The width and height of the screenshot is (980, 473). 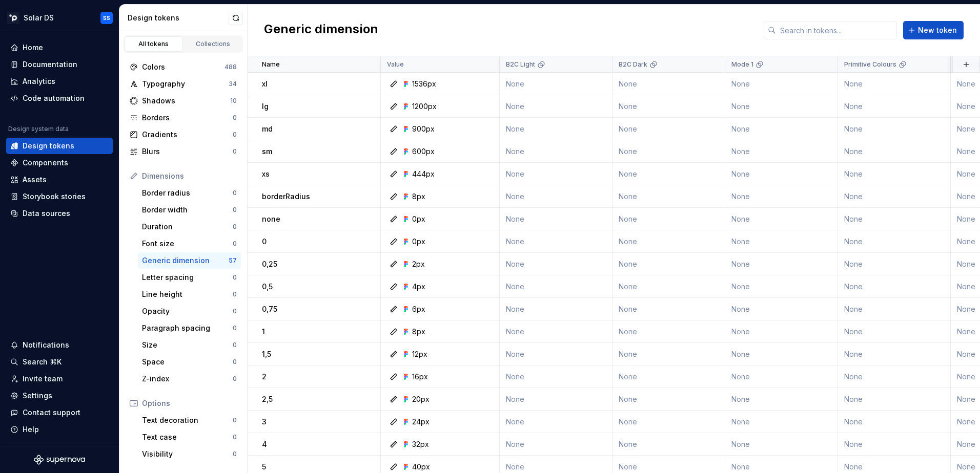 What do you see at coordinates (48, 146) in the screenshot?
I see `div: Design tokens` at bounding box center [48, 146].